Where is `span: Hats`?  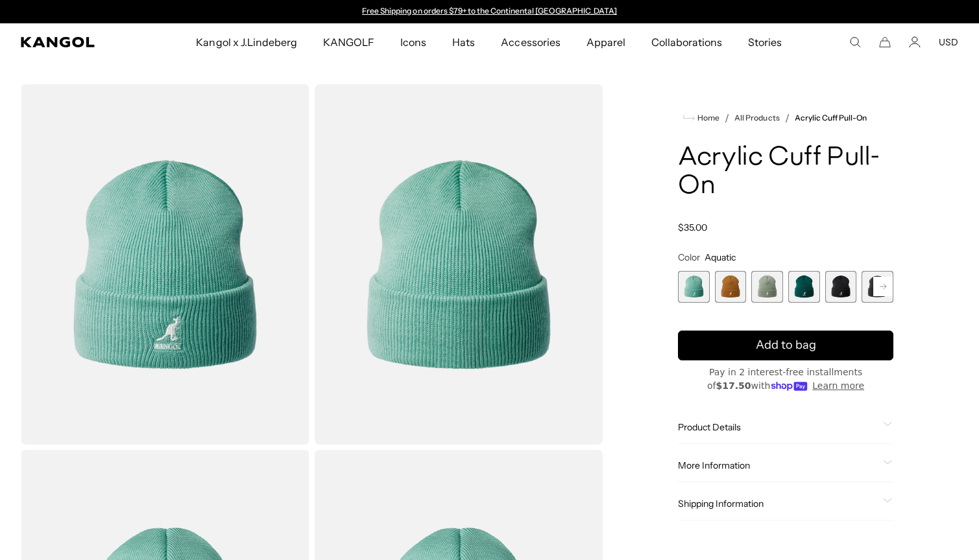 span: Hats is located at coordinates (463, 42).